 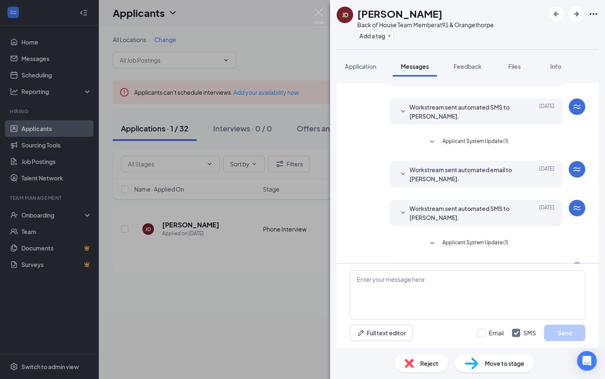 I want to click on svg: ArrowRight, so click(x=576, y=14).